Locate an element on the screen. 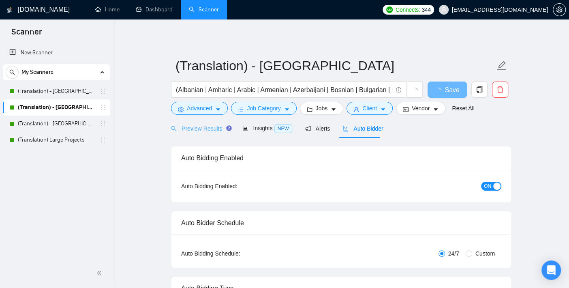 The width and height of the screenshot is (569, 288). span: Vendor is located at coordinates (421, 108).